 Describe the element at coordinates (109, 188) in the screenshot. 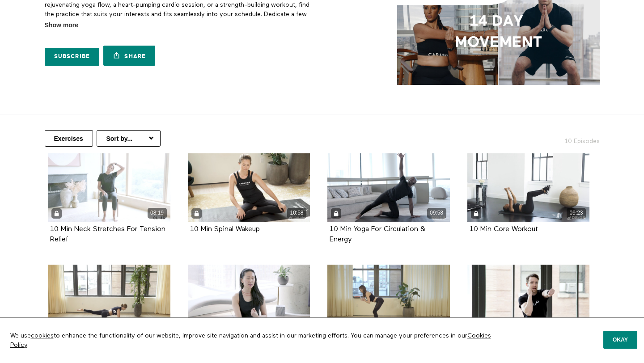

I see `a: 10 Min Neck Stretches For Tension Relief 08:19` at that location.